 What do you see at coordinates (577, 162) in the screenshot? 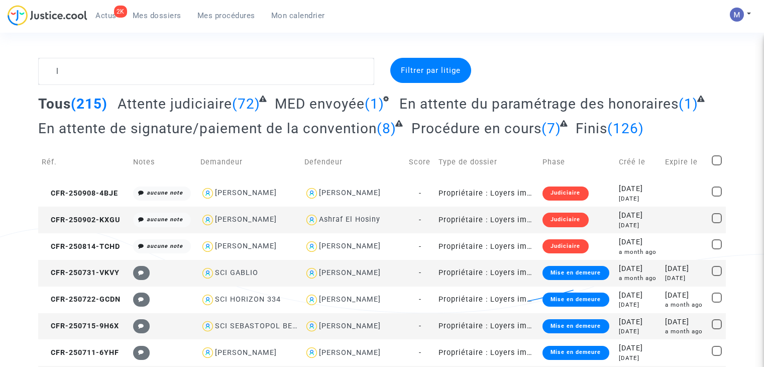
I see `td: Phase` at bounding box center [577, 162].